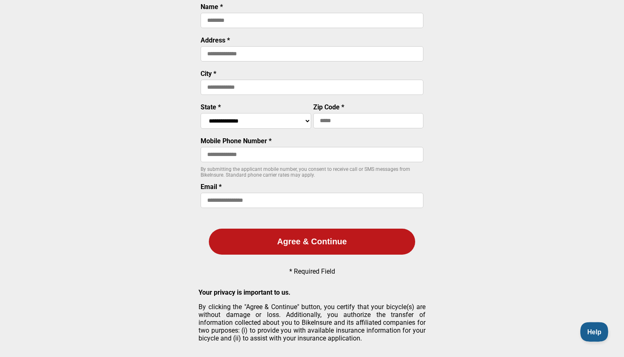  Describe the element at coordinates (312, 241) in the screenshot. I see `button: Agree & Continue` at that location.